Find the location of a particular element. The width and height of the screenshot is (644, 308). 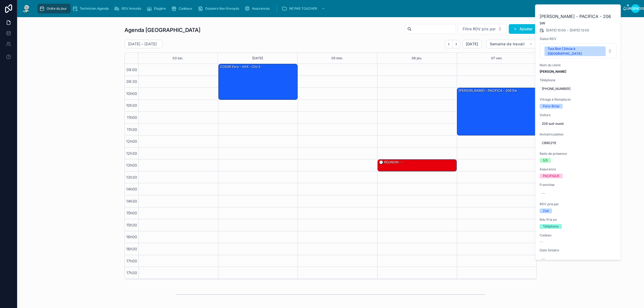

div: 🕒 RÉUNION - - is located at coordinates (417, 165).